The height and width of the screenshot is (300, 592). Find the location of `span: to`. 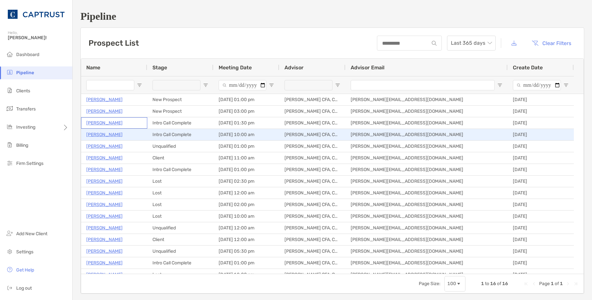

span: to is located at coordinates (487, 284).